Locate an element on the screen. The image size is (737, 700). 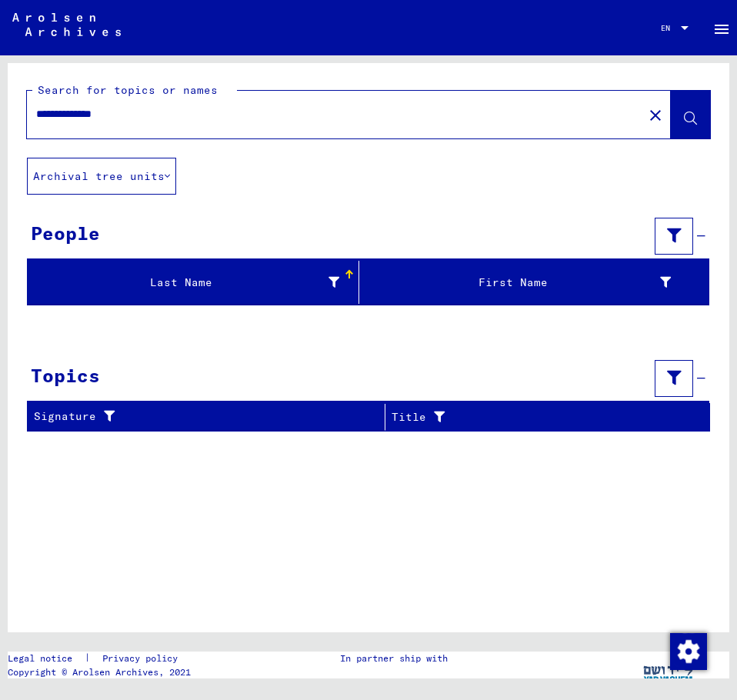
img: yv_logo.png is located at coordinates (668, 671).